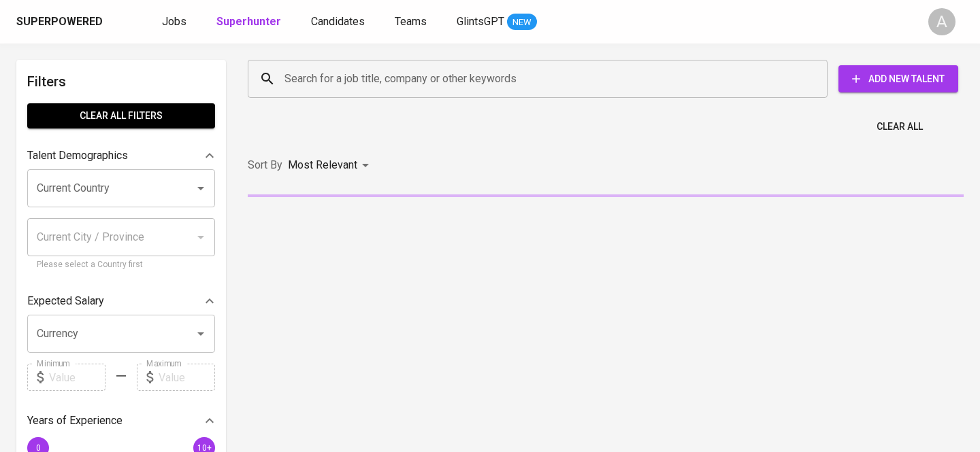 The image size is (980, 452). What do you see at coordinates (121, 116) in the screenshot?
I see `button: Clear All filters` at bounding box center [121, 116].